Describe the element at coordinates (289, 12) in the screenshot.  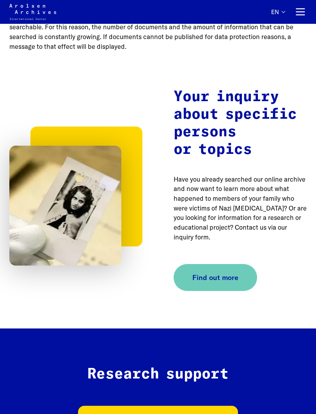
I see `nav: Primary` at that location.